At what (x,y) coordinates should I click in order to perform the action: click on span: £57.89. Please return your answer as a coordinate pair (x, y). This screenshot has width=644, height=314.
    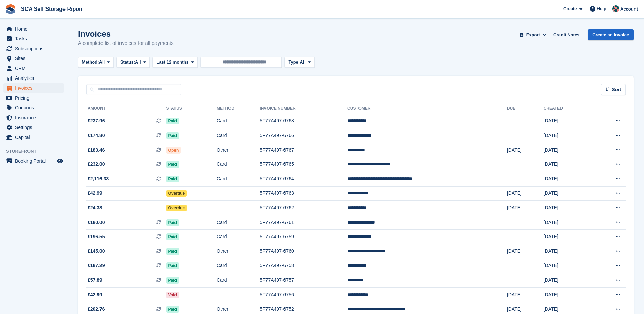
    Looking at the image, I should click on (95, 280).